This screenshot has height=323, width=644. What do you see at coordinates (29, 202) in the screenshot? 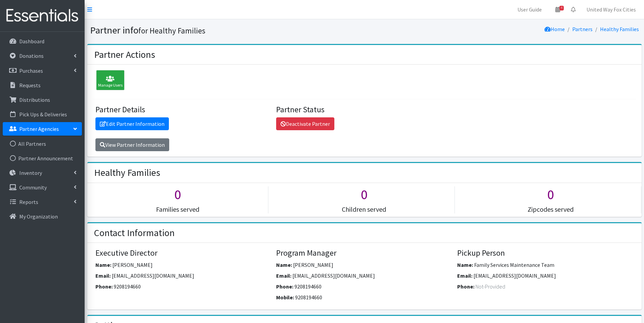
I see `p: Reports` at bounding box center [29, 202].